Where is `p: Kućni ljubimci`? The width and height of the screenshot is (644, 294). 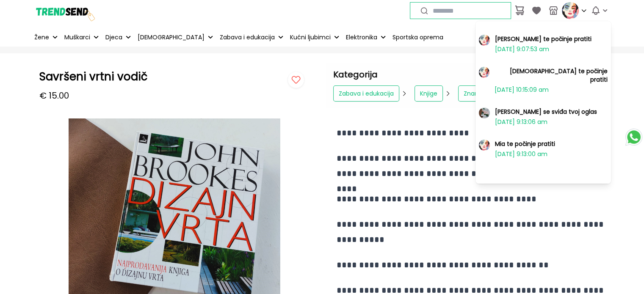 p: Kućni ljubimci is located at coordinates (310, 37).